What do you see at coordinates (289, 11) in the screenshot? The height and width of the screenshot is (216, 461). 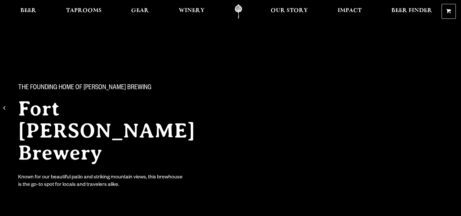 I see `span: Our Story` at bounding box center [289, 11].